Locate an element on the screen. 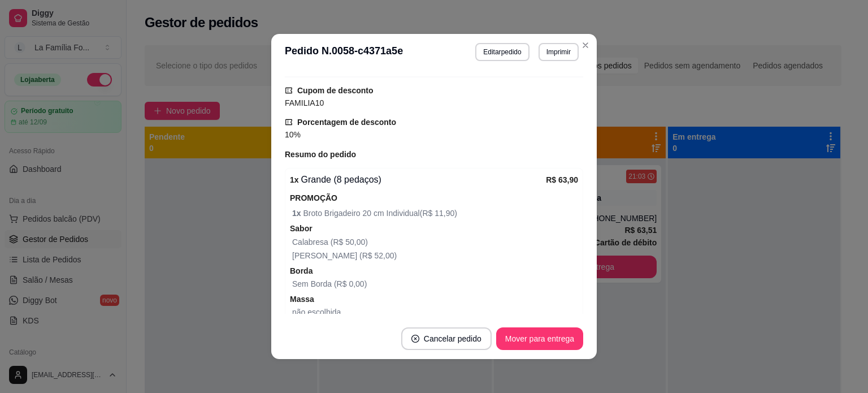  strong: Porcentagem de desconto is located at coordinates (346, 122).